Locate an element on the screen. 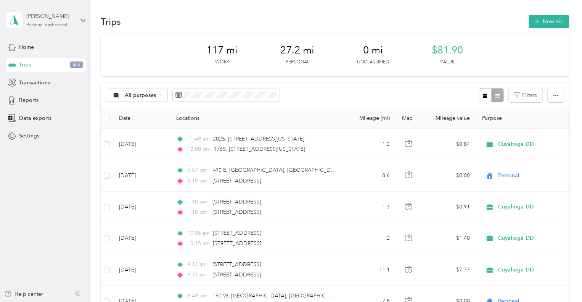 Image resolution: width=582 pixels, height=302 pixels. td: $0.84 is located at coordinates (449, 144).